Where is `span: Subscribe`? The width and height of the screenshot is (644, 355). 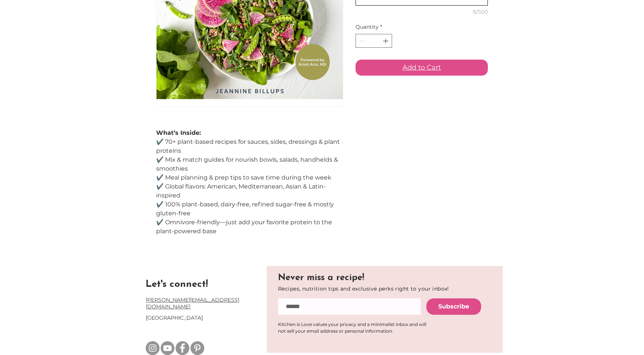
span: Subscribe is located at coordinates (454, 307).